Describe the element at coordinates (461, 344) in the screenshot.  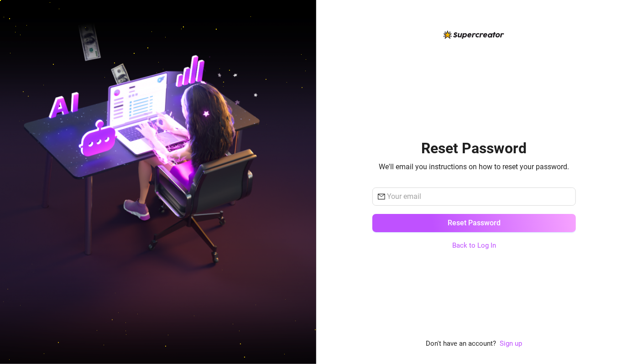
I see `span: Don't have an account?` at that location.